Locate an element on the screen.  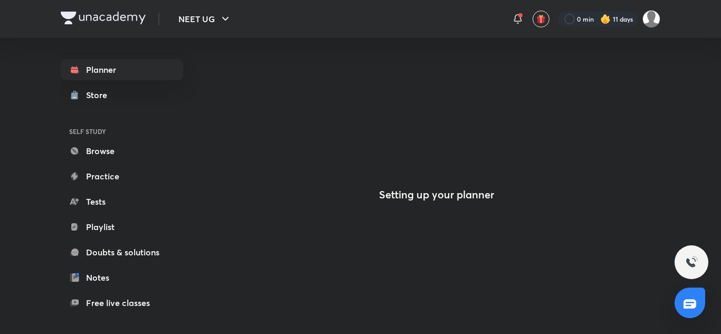
a: Notes is located at coordinates (122, 278).